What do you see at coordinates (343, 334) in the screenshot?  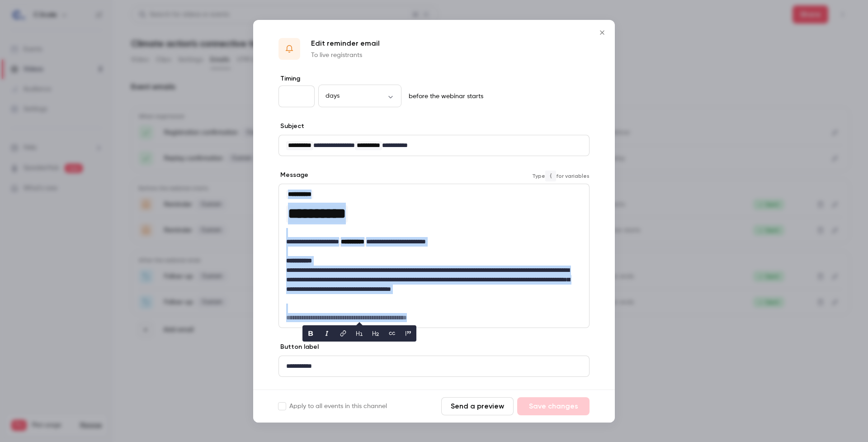 I see `button: link` at bounding box center [343, 334].